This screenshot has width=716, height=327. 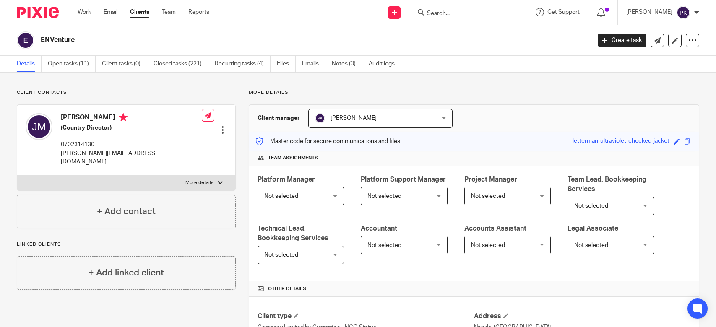 What do you see at coordinates (286, 64) in the screenshot?
I see `a: Files` at bounding box center [286, 64].